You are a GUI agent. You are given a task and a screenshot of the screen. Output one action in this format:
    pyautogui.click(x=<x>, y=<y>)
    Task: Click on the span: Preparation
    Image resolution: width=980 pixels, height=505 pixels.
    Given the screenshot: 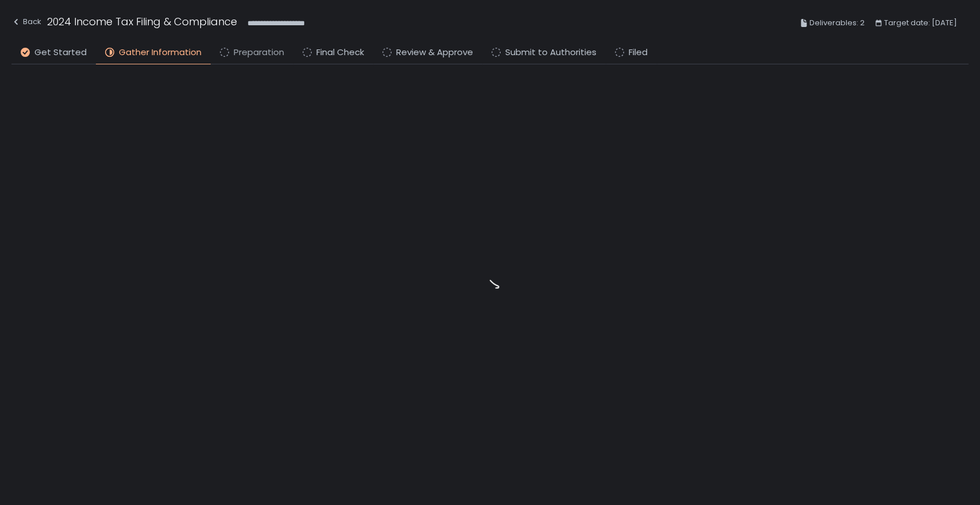 What is the action you would take?
    pyautogui.click(x=259, y=53)
    